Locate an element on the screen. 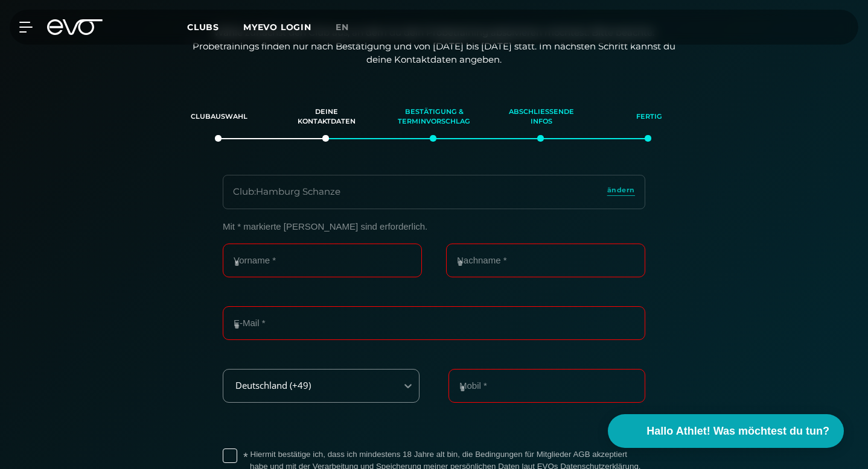 The height and width of the screenshot is (469, 868). span: Clubs is located at coordinates (203, 27).